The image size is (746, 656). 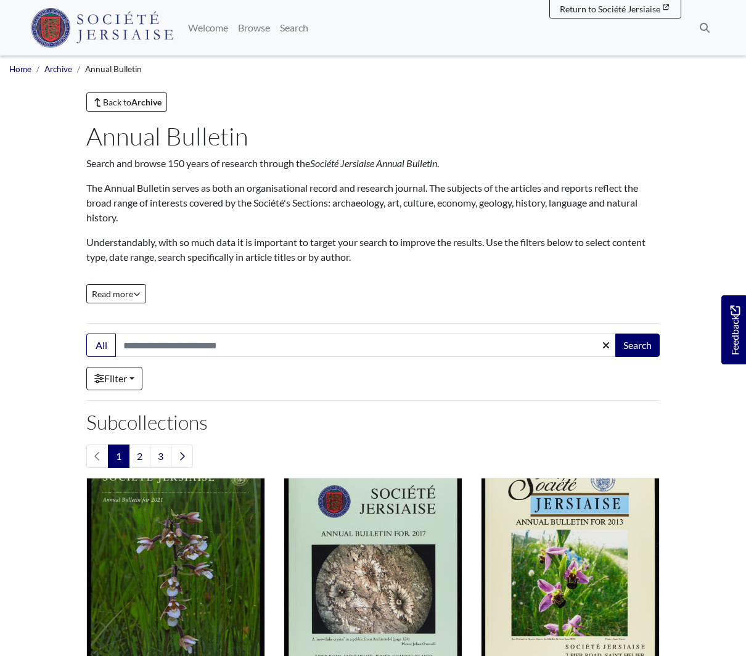 What do you see at coordinates (139, 456) in the screenshot?
I see `a: Goto page 2` at bounding box center [139, 456].